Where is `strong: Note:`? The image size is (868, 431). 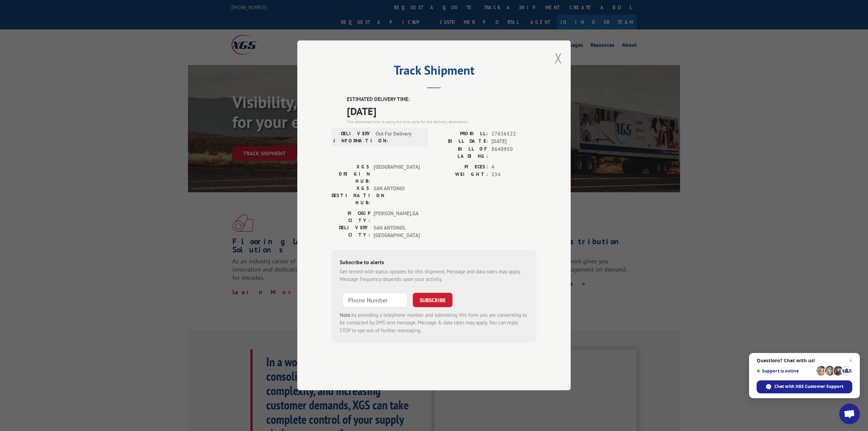
strong: Note: is located at coordinates (345, 315).